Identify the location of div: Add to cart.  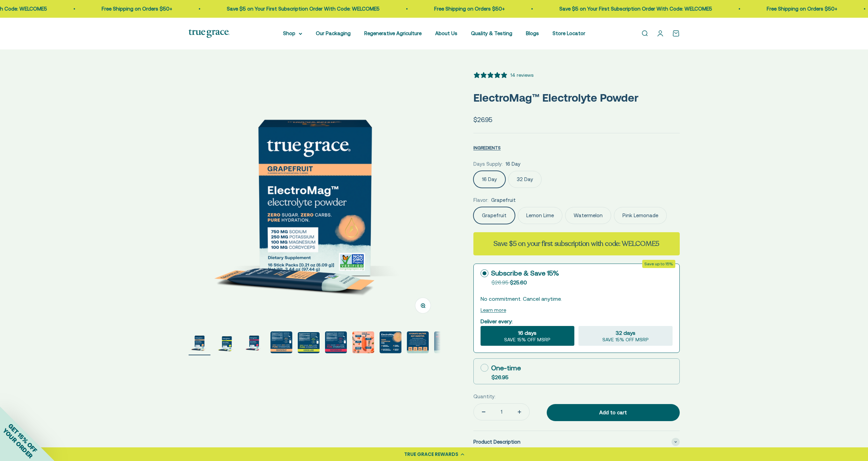
(613, 413).